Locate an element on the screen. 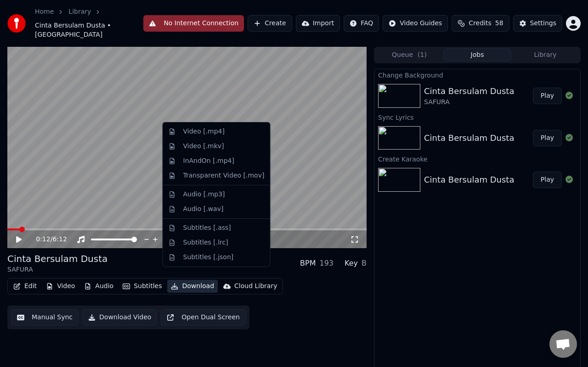 The width and height of the screenshot is (588, 367). button: Audio is located at coordinates (99, 286).